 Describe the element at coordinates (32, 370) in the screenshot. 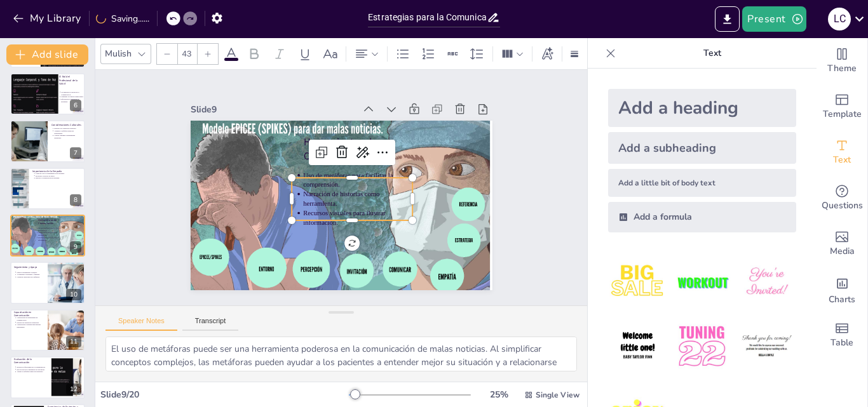

I see `p: Recolección de comentarios de pacientes.` at that location.